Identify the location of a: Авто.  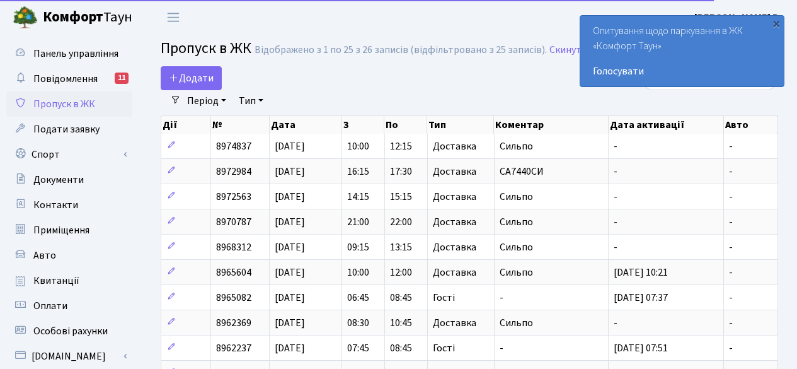
(69, 255).